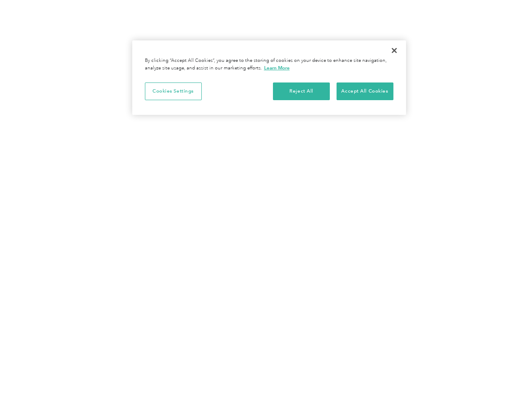 This screenshot has height=404, width=532. Describe the element at coordinates (394, 51) in the screenshot. I see `button: Close` at that location.